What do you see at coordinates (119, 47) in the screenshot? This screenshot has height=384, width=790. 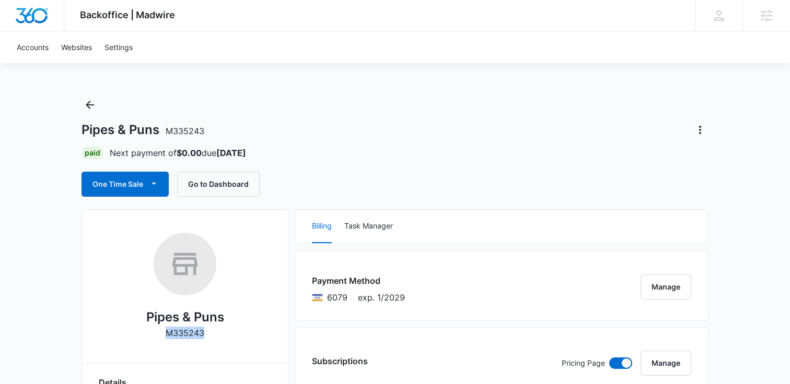 I see `a: Settings` at bounding box center [119, 47].